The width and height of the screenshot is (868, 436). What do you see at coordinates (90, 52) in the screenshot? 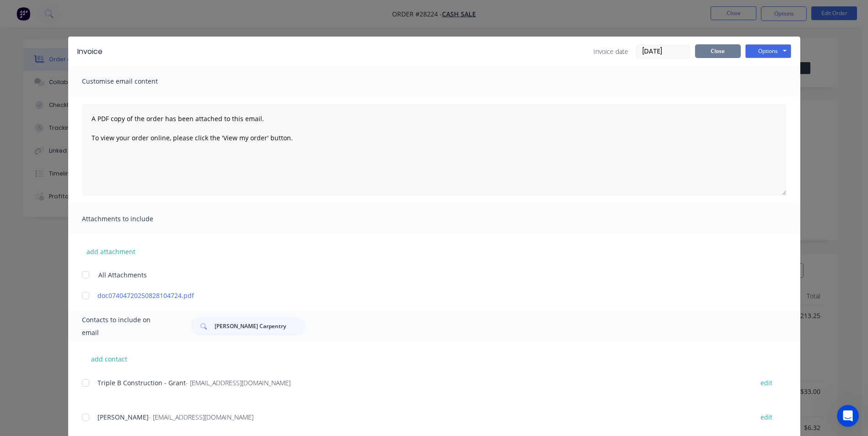
I see `div: Invoice` at bounding box center [90, 52].